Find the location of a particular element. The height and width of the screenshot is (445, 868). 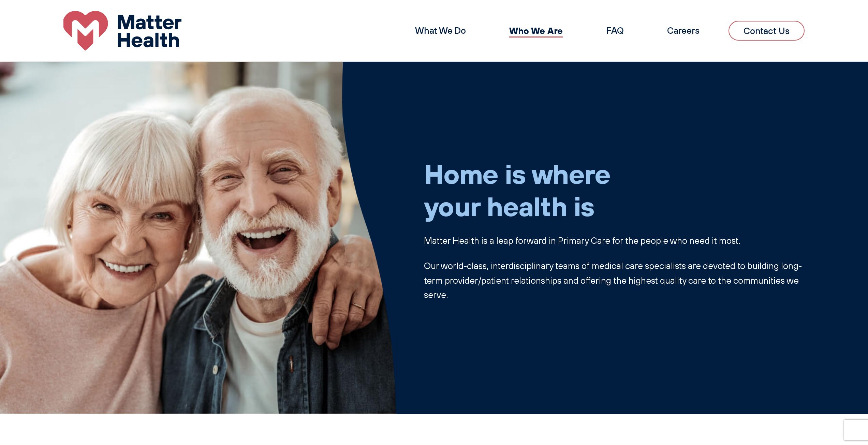

a: Who We Are is located at coordinates (536, 31).